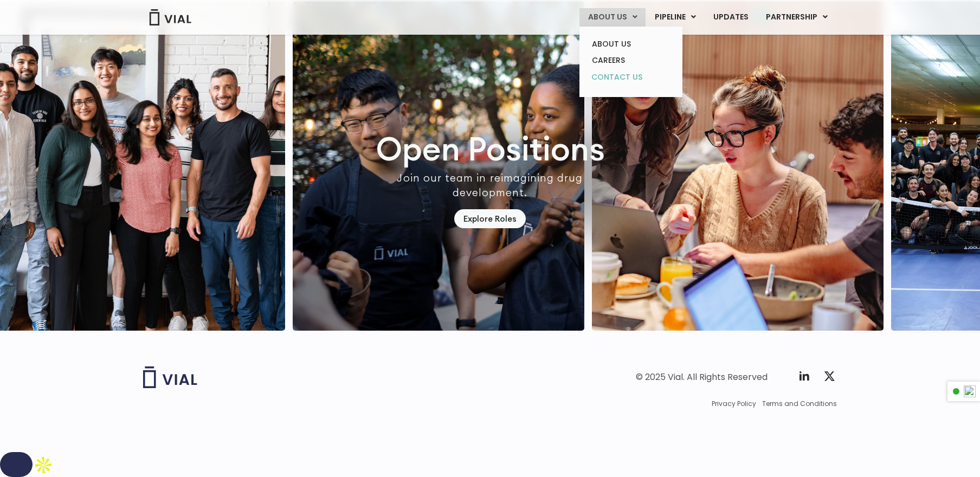  What do you see at coordinates (490, 218) in the screenshot?
I see `a: Explore Roles` at bounding box center [490, 218].